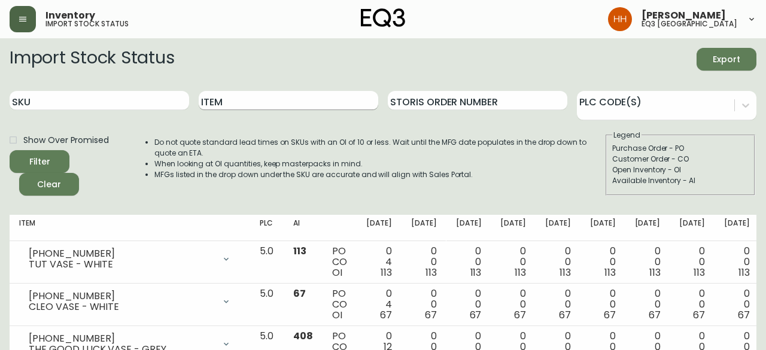  Describe the element at coordinates (681, 148) in the screenshot. I see `div: Purchase Order - PO` at that location.